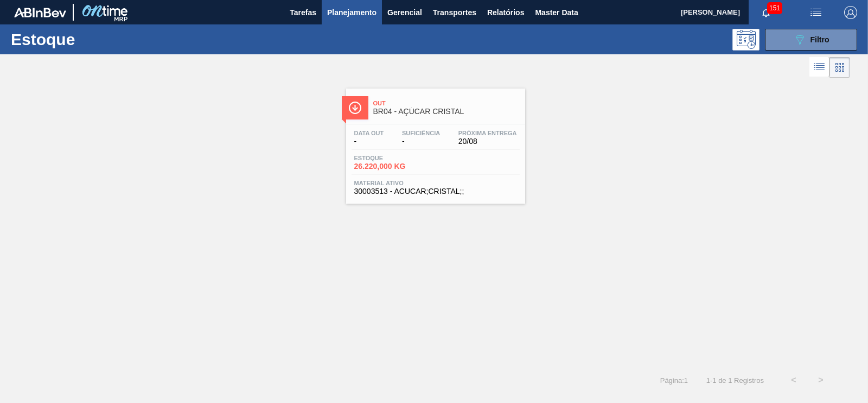  What do you see at coordinates (487, 141) in the screenshot?
I see `span: 20/08` at bounding box center [487, 141].